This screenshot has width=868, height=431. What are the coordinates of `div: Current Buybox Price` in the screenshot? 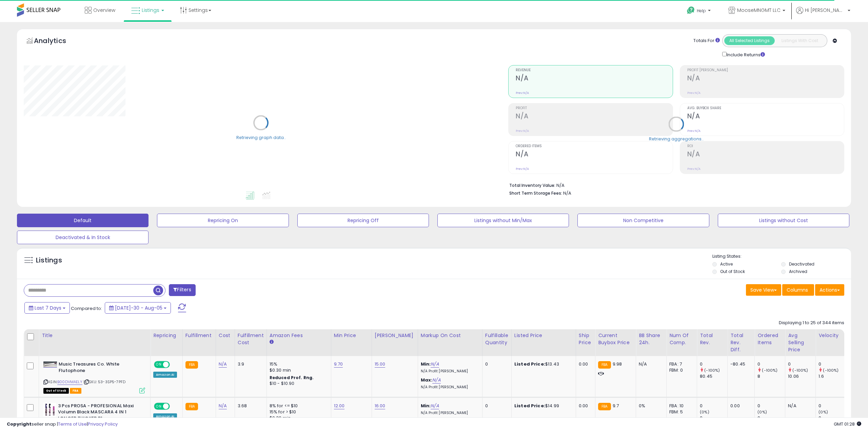 It's located at (616, 339).